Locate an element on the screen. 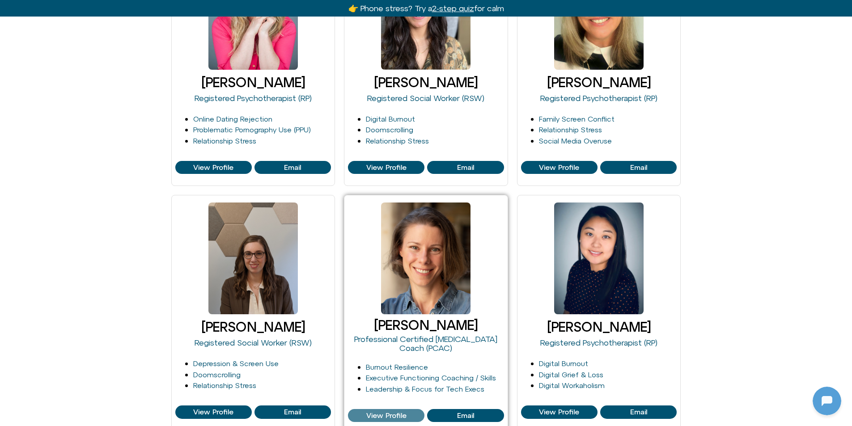  a: Family Screen Conflict is located at coordinates (577, 119).